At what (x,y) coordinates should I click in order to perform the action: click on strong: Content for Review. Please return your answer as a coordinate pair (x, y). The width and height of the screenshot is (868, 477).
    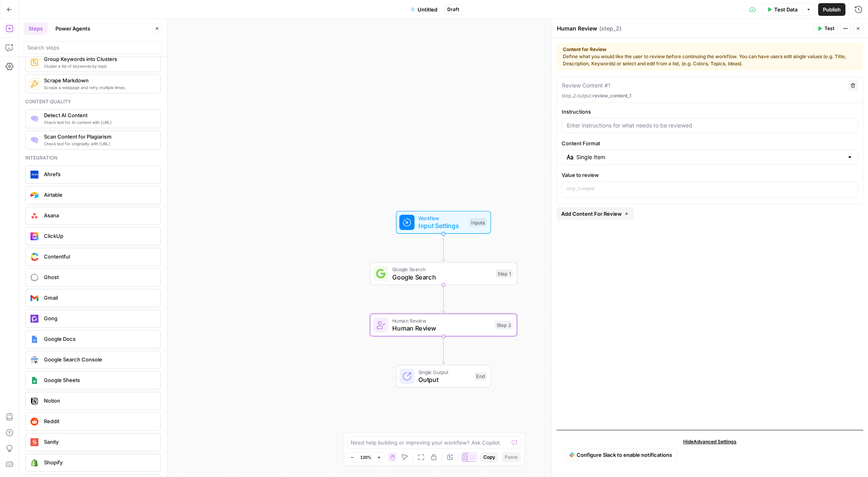
    Looking at the image, I should click on (710, 50).